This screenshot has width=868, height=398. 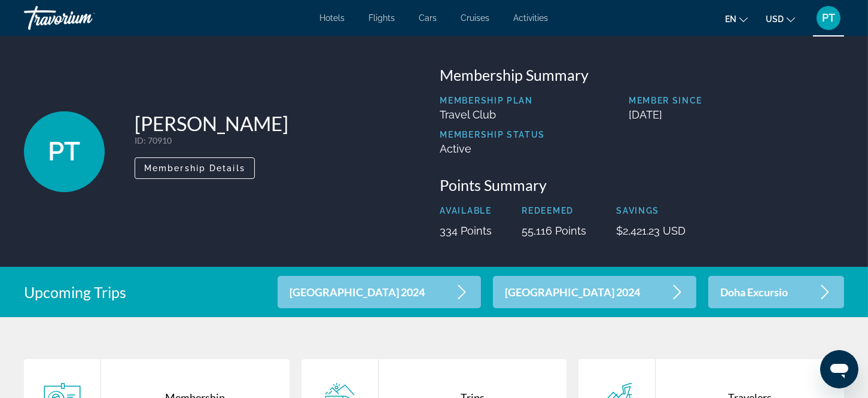 I want to click on p: Redeemed, so click(x=555, y=211).